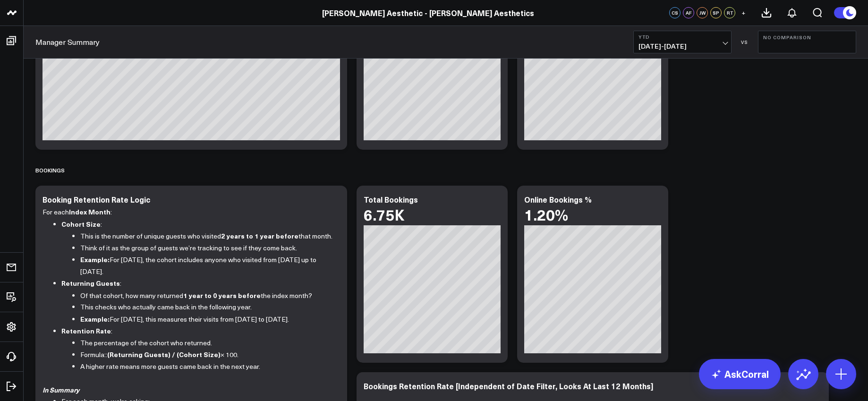  What do you see at coordinates (222, 295) in the screenshot?
I see `strong: 1 year to 0 years before` at bounding box center [222, 295].